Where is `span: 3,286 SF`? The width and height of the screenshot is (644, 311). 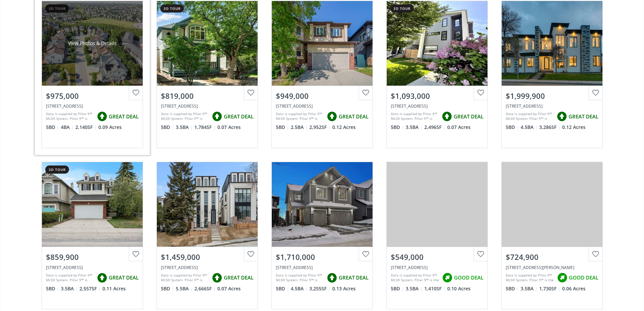 span: 3,286 SF is located at coordinates (550, 127).